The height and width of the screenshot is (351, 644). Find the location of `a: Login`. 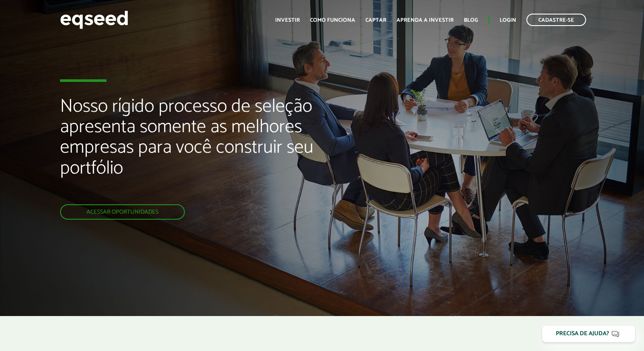

a: Login is located at coordinates (507, 20).